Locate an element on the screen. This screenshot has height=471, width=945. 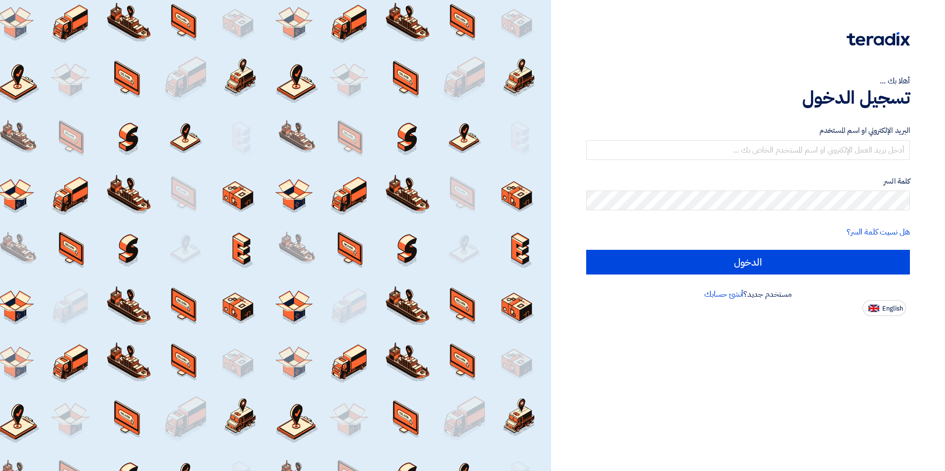
div: أهلا بك ... is located at coordinates (748, 81).